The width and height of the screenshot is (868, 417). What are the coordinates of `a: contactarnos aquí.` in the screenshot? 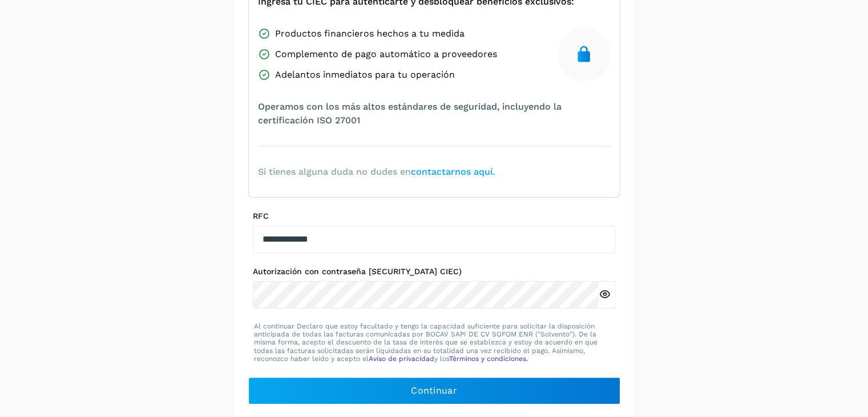 It's located at (453, 171).